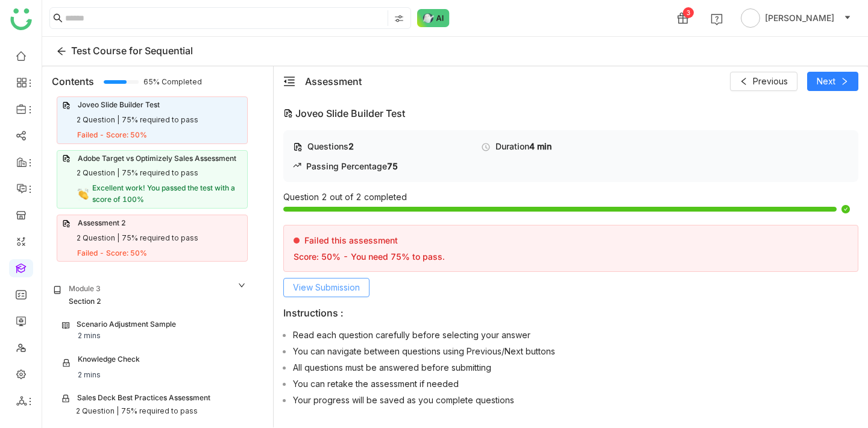 The height and width of the screenshot is (428, 868). I want to click on p: Failed this assessment, so click(351, 240).